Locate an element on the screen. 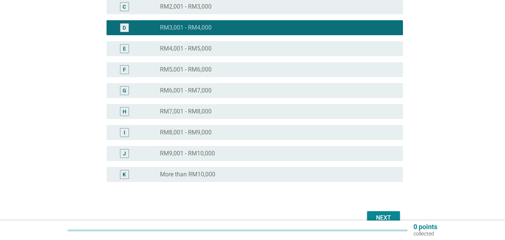 This screenshot has width=505, height=240. div: D is located at coordinates (124, 28).